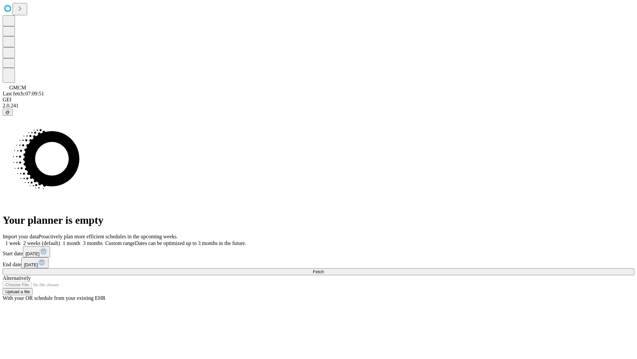  I want to click on span: Dates can be optimized up to 3 months in the future., so click(191, 243).